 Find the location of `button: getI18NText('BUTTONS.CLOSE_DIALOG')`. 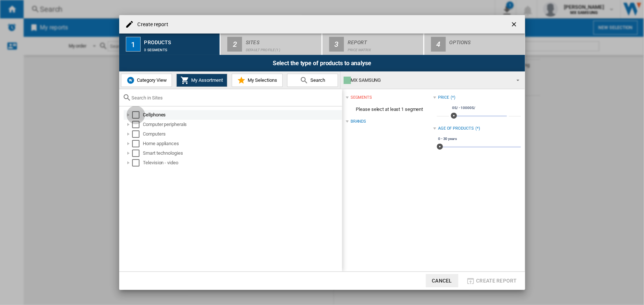

button: getI18NText('BUTTONS.CLOSE_DIALOG') is located at coordinates (515, 24).